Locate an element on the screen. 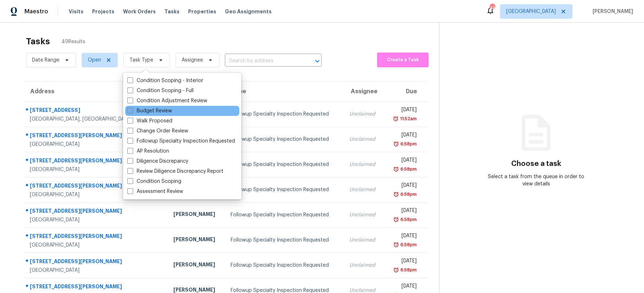  label: Followup Specialty Inspection Requested is located at coordinates (181, 141).